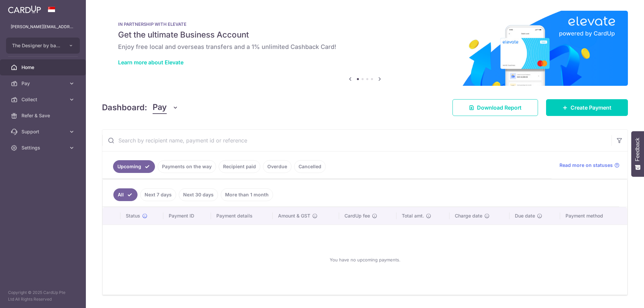 Image resolution: width=644 pixels, height=308 pixels. Describe the element at coordinates (239, 166) in the screenshot. I see `a: Recipient paid` at that location.